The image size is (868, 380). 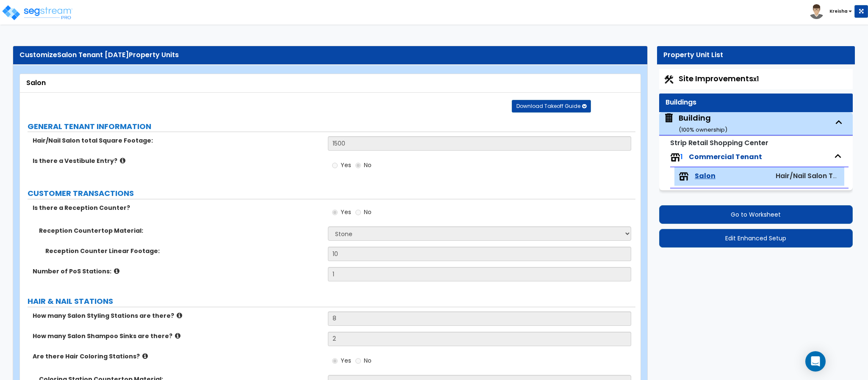 I want to click on small: ( 100 % ownership), so click(x=702, y=129).